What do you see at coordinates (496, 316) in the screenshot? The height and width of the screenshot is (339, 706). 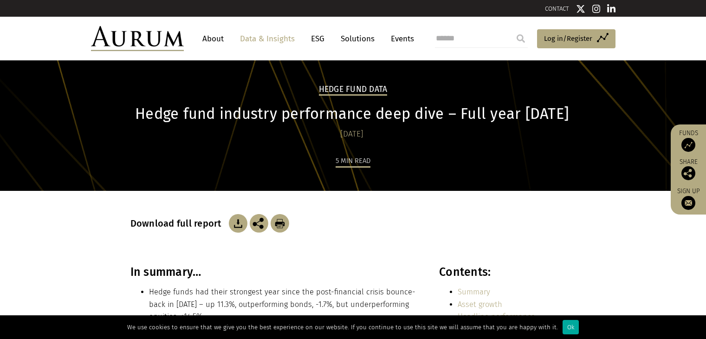 I see `a: Headline performance` at bounding box center [496, 316].